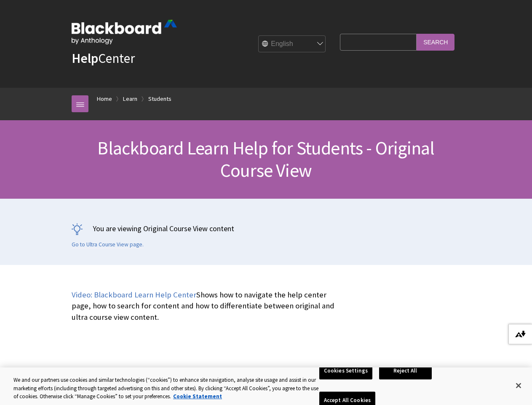 The height and width of the screenshot is (405, 532). I want to click on a: Home, so click(105, 99).